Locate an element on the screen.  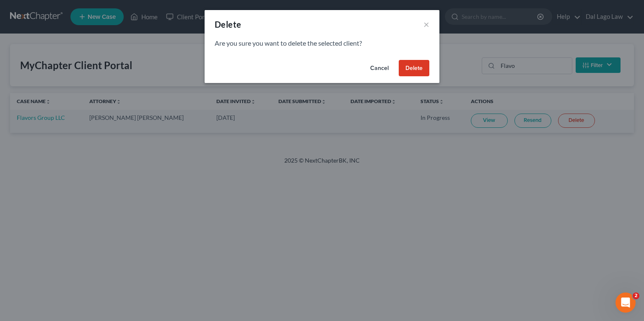
div: Delete is located at coordinates (227, 24).